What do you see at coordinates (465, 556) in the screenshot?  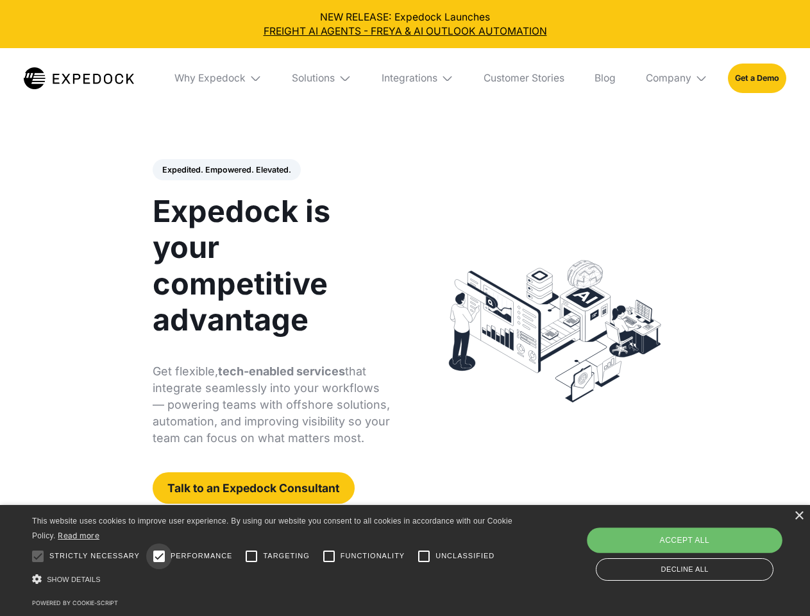 I see `span: Unclassified` at bounding box center [465, 556].